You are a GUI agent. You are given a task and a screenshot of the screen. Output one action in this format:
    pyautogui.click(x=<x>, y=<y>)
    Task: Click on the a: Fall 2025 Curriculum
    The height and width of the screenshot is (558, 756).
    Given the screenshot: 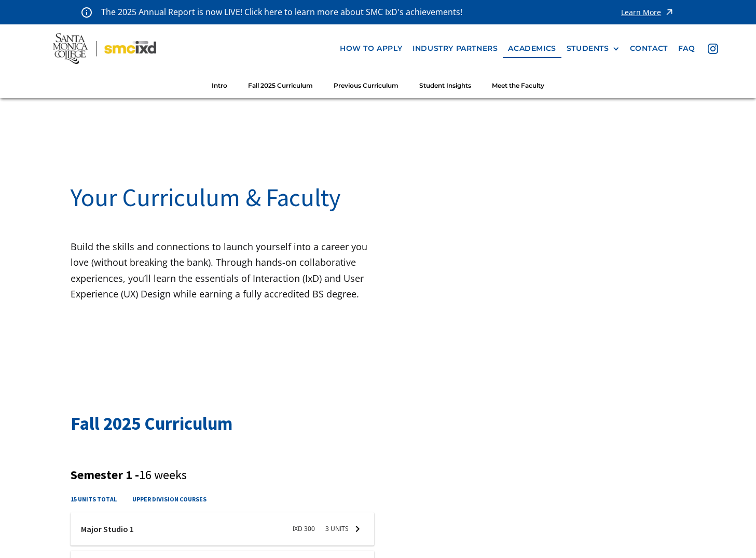 What is the action you would take?
    pyautogui.click(x=281, y=86)
    